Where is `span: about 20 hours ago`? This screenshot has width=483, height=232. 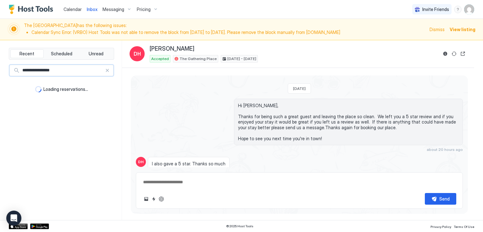 span: about 20 hours ago is located at coordinates (445, 149).